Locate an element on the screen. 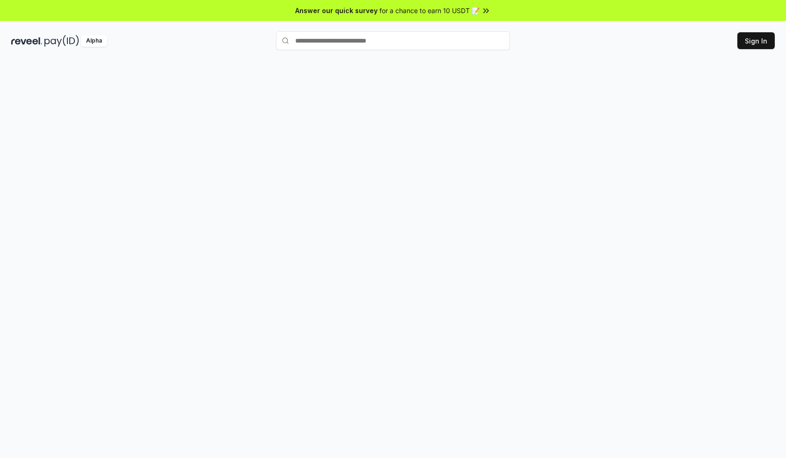  button: Sign In is located at coordinates (756, 41).